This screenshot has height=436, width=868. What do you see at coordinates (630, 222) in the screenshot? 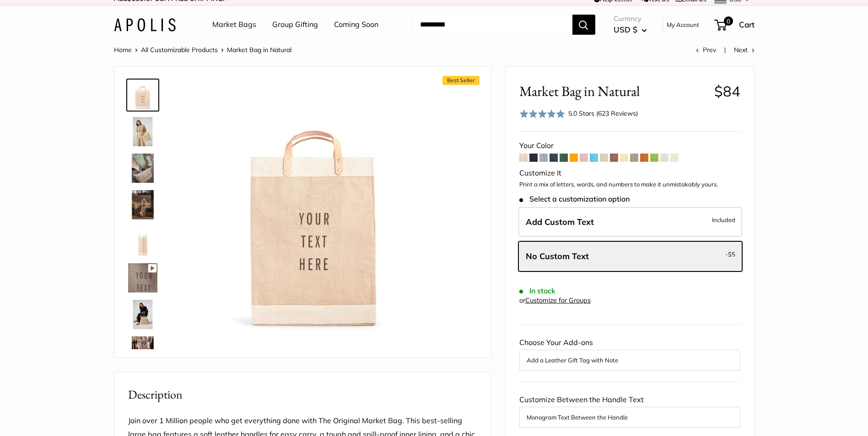
I see `label: Add Custom Text` at bounding box center [630, 222].